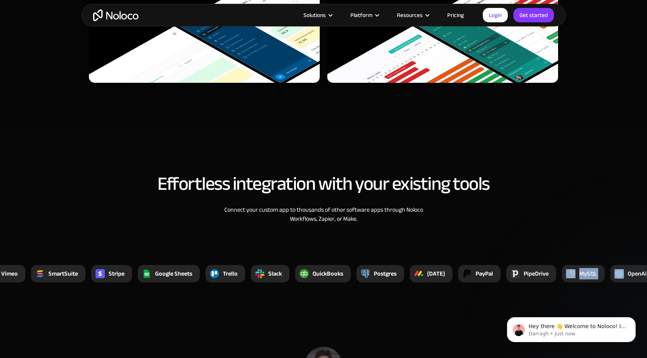 The image size is (647, 358). I want to click on p: Message from Darragh, sent Just now, so click(82, 33).